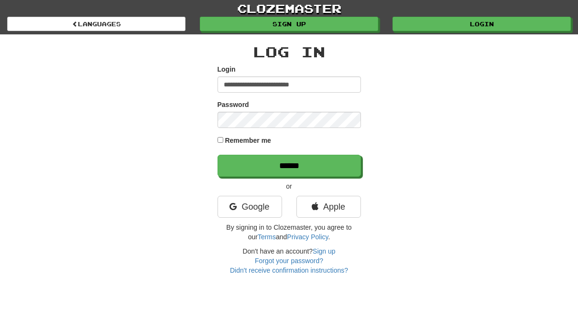 The height and width of the screenshot is (330, 578). Describe the element at coordinates (267, 237) in the screenshot. I see `a: Terms` at that location.